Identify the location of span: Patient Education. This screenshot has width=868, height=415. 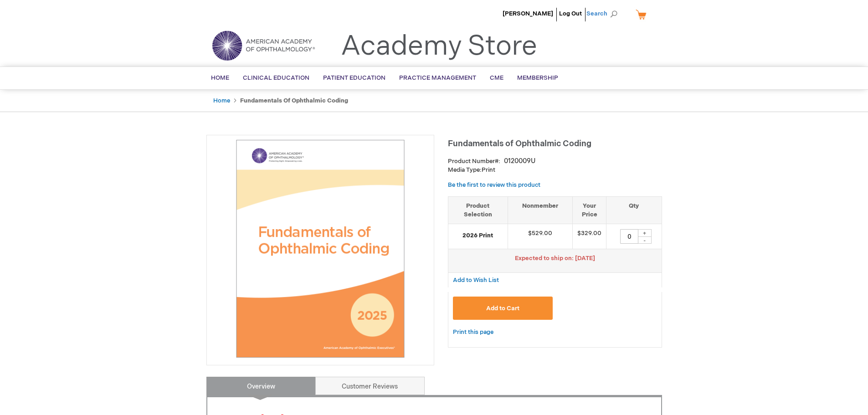
(354, 78).